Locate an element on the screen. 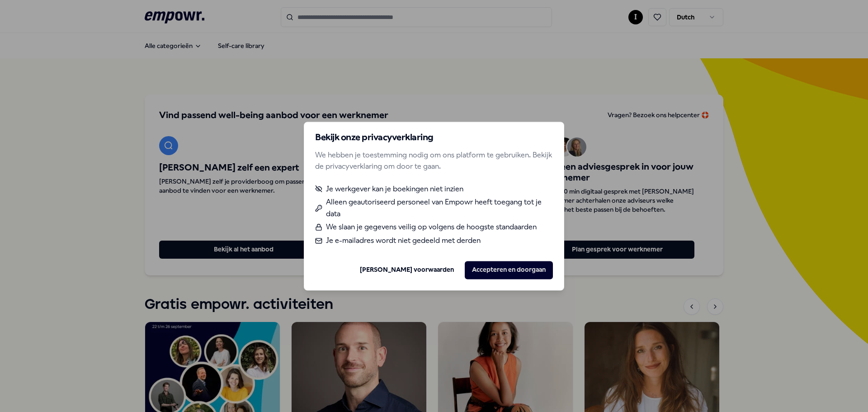 This screenshot has height=412, width=868. li: Je werkgever kan je boekingen niet inzien is located at coordinates (434, 189).